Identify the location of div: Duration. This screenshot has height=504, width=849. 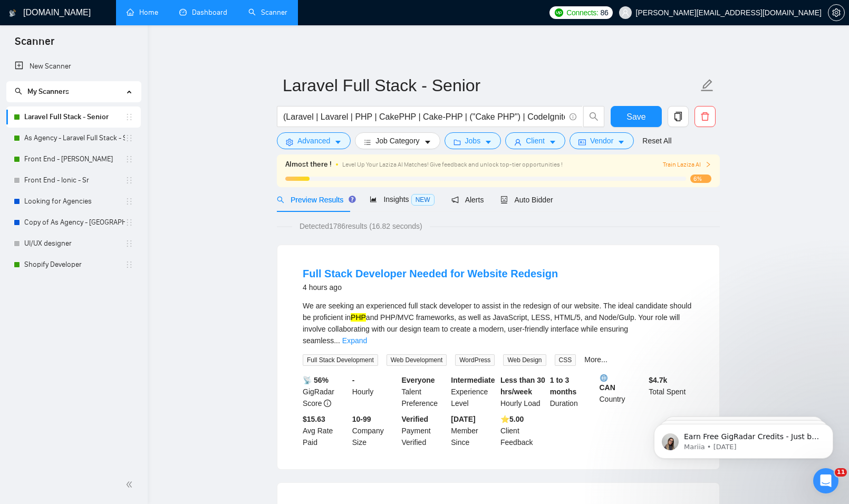
(572, 392).